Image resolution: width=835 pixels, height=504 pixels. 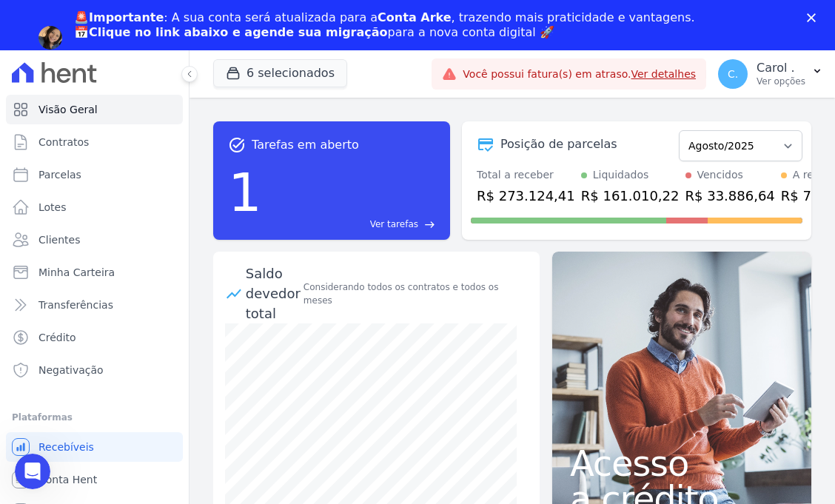 What do you see at coordinates (94, 175) in the screenshot?
I see `a: Parcelas` at bounding box center [94, 175].